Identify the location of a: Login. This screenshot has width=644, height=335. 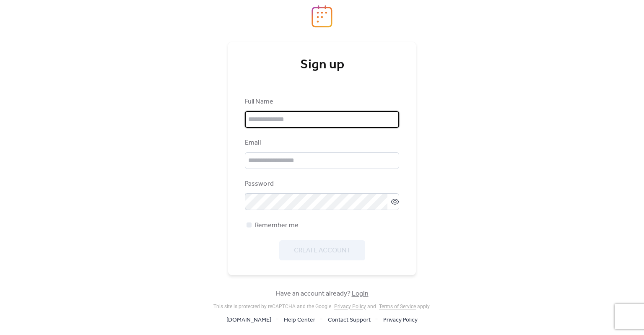
(360, 294).